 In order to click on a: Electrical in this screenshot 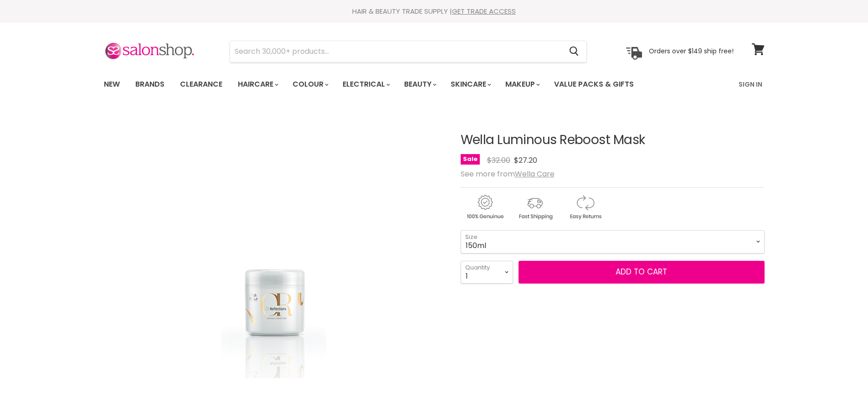, I will do `click(366, 84)`.